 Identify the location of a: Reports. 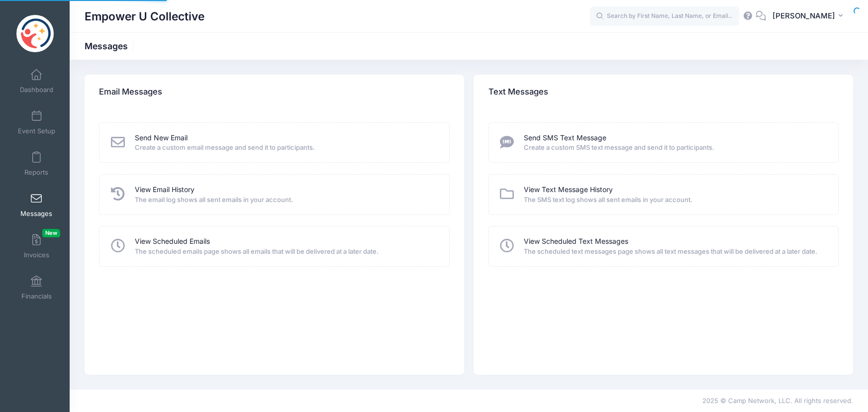
(36, 164).